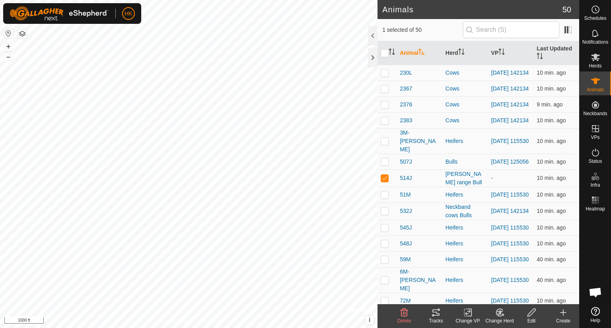 The image size is (611, 328). I want to click on span: Schedules, so click(595, 18).